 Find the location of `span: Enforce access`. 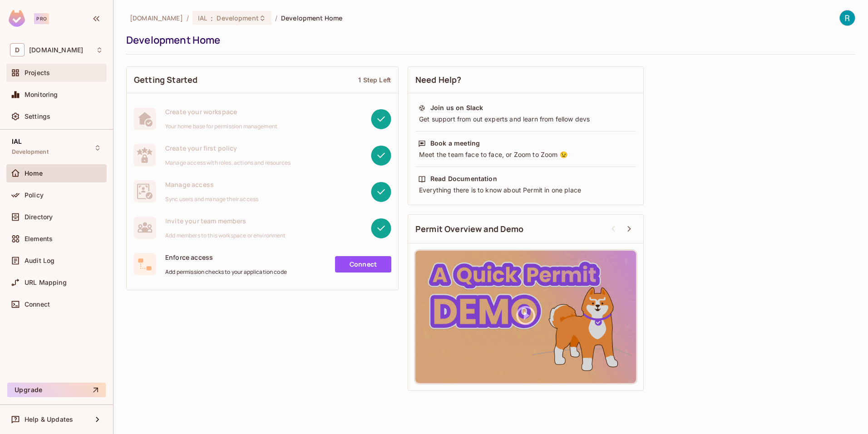

span: Enforce access is located at coordinates (226, 256).